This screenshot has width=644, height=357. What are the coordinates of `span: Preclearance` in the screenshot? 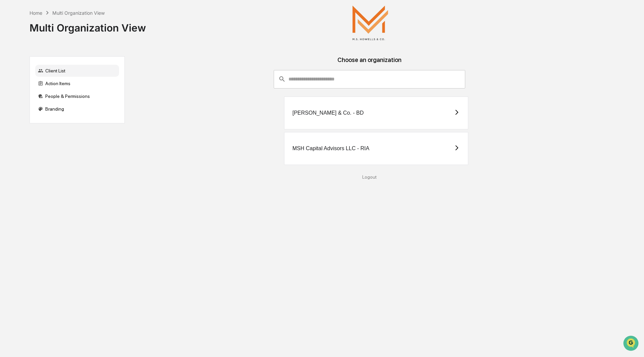 It's located at (28, 88).